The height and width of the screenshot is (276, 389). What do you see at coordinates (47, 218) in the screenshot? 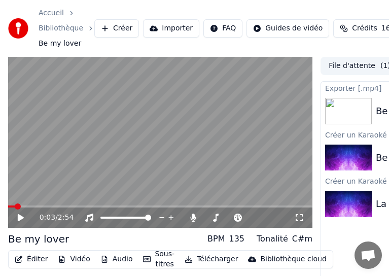
I see `span: 0:03` at bounding box center [47, 218].